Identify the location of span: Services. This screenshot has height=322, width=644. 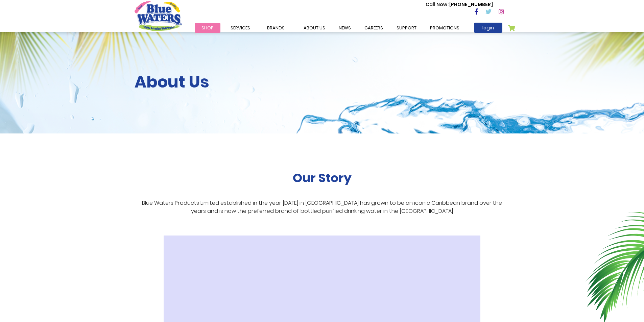
(240, 27).